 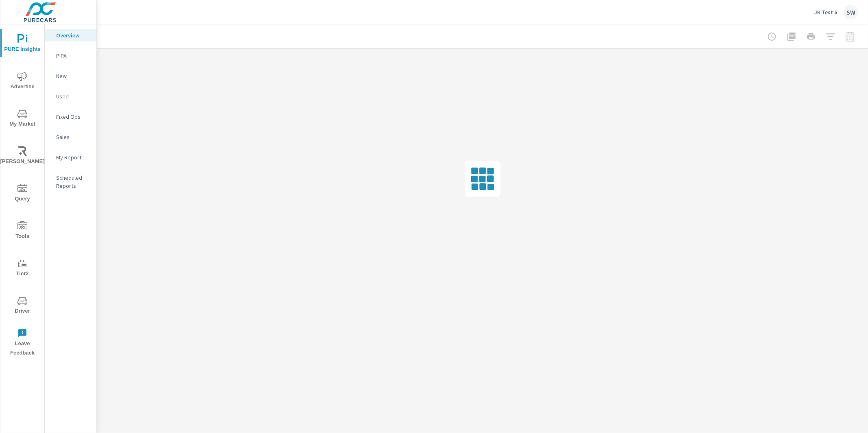 What do you see at coordinates (22, 119) in the screenshot?
I see `span: My Market` at bounding box center [22, 119].